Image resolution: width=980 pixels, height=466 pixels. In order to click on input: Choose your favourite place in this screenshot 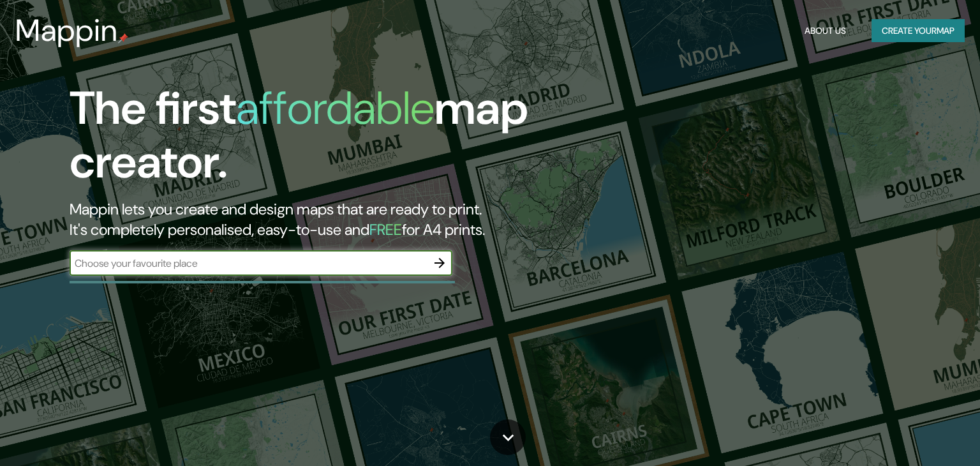, I will do `click(248, 263)`.